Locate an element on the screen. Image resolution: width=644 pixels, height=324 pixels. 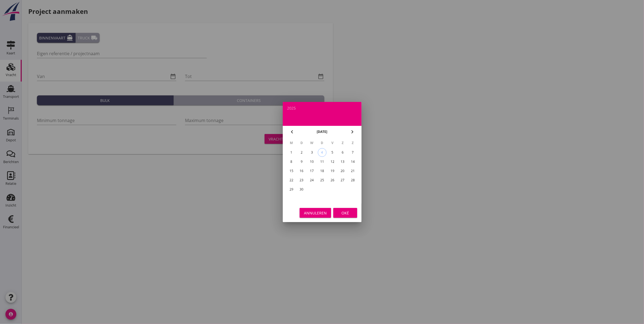
div: 23 is located at coordinates (302, 180).